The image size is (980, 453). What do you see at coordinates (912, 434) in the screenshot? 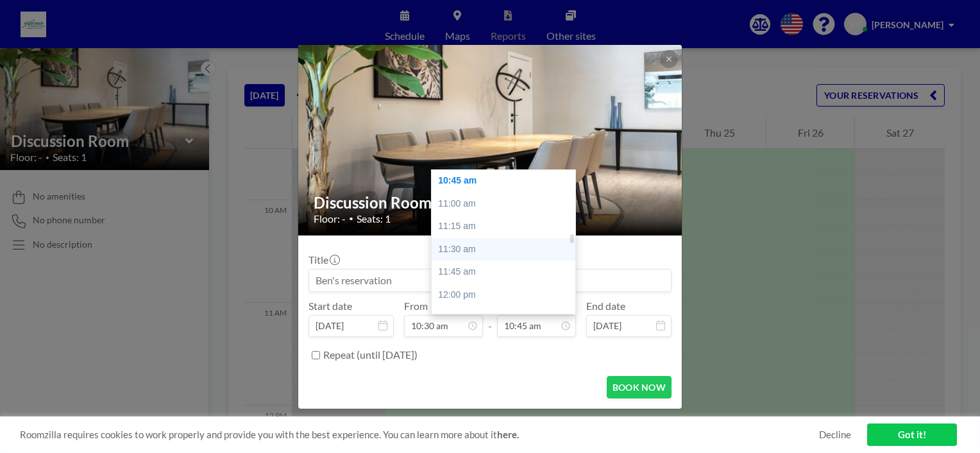
I see `a: Got it!` at bounding box center [912, 434].